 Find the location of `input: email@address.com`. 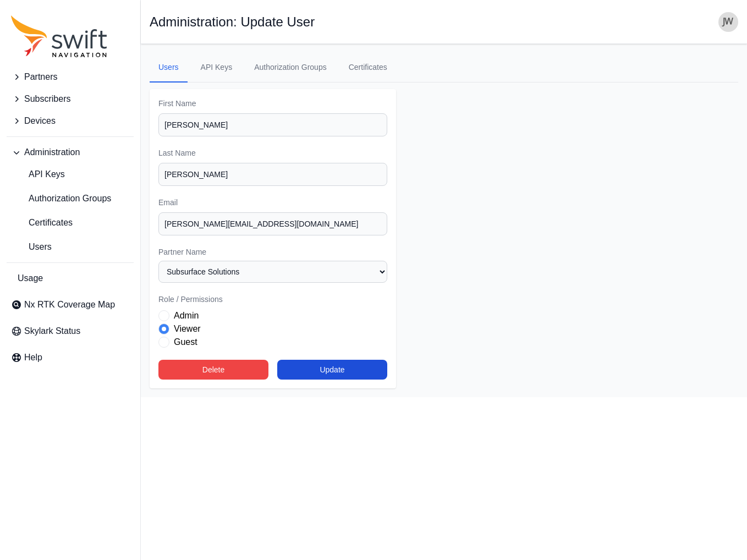

input: email@address.com is located at coordinates (273, 224).